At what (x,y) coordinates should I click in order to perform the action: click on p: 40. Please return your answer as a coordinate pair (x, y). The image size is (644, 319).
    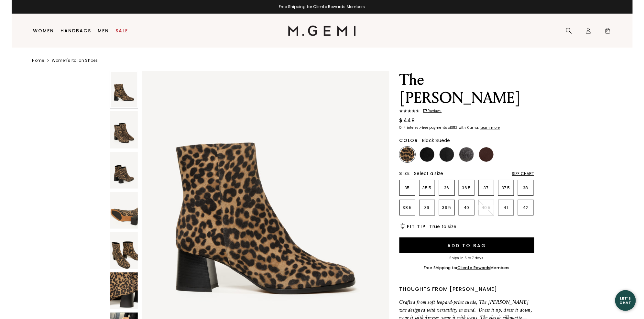
    Looking at the image, I should click on (467, 208).